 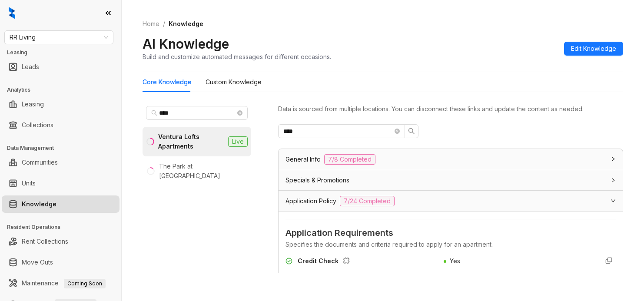 What do you see at coordinates (61, 204) in the screenshot?
I see `li: Knowledge` at bounding box center [61, 204].